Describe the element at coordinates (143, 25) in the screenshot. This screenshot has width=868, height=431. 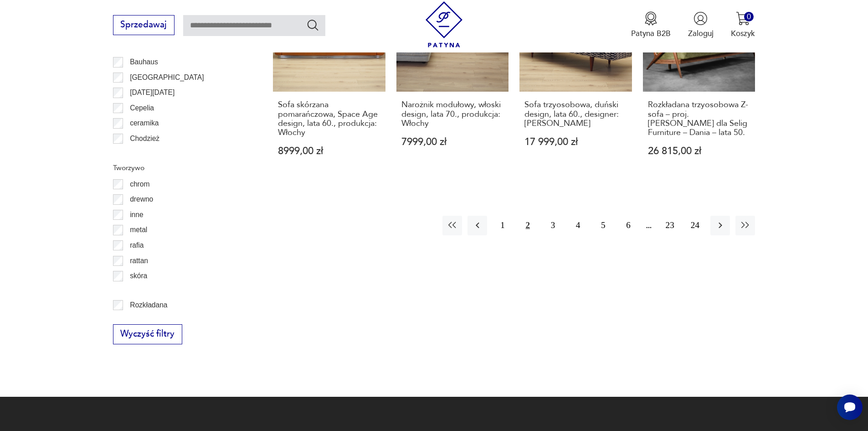
I see `a: Sprzedawaj` at that location.